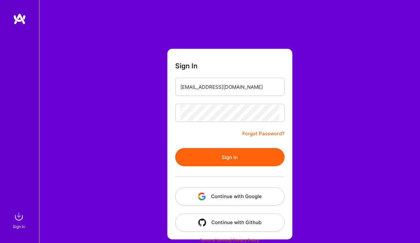  I want to click on button: Continue with Google, so click(230, 197).